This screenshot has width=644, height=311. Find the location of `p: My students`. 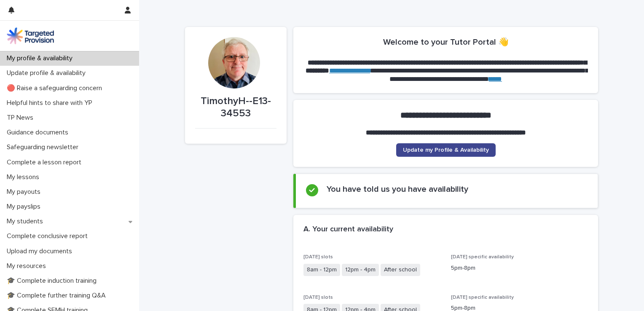

p: My students is located at coordinates (27, 221).